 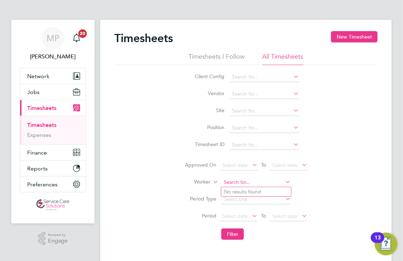 I want to click on a: Go to home page, so click(x=53, y=205).